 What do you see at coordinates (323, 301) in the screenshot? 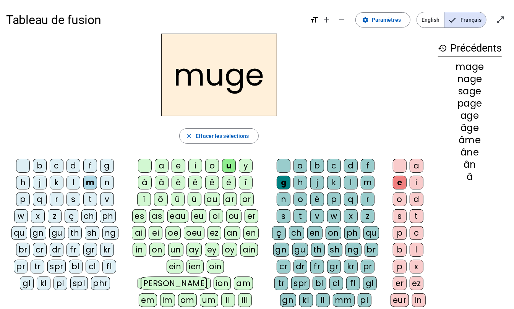
I see `div: ll` at bounding box center [323, 301].